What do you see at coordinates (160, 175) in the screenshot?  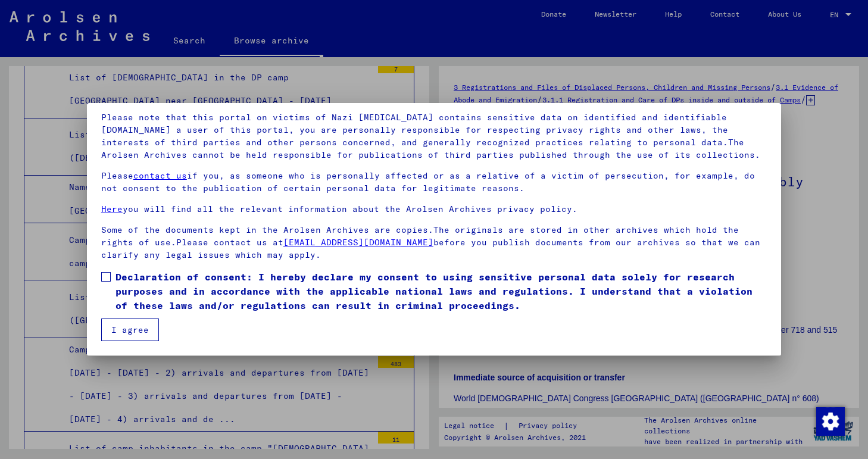 I see `a: contact us` at bounding box center [160, 175].